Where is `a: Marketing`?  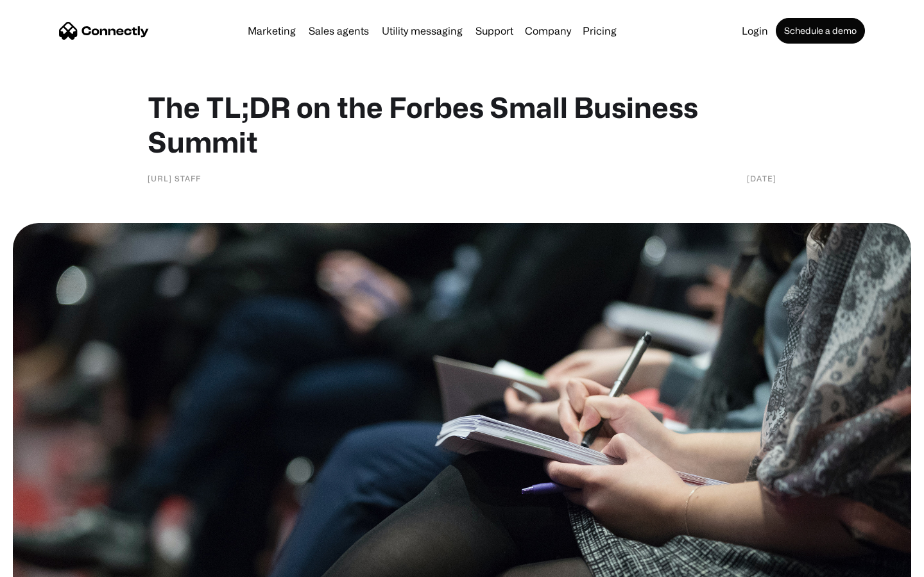
a: Marketing is located at coordinates (272, 31).